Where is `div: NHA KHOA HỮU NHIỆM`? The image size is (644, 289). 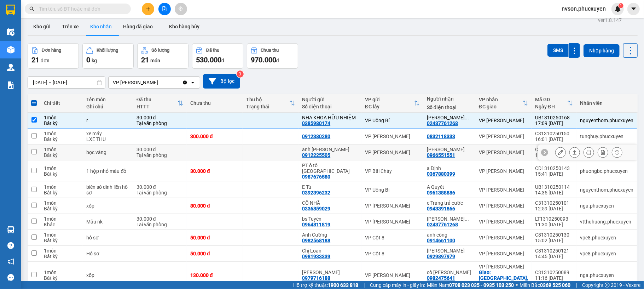 div: NHA KHOA HỮU NHIỆM is located at coordinates (330, 118).